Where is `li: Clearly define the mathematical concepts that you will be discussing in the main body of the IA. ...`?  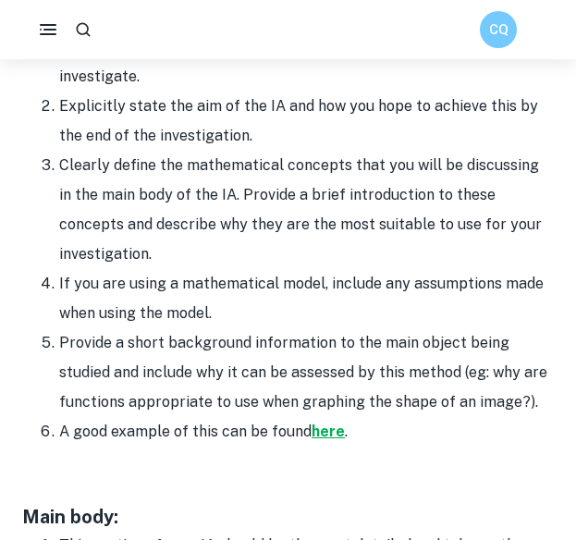 li: Clearly define the mathematical concepts that you will be discussing in the main body of the IA. ... is located at coordinates (306, 210).